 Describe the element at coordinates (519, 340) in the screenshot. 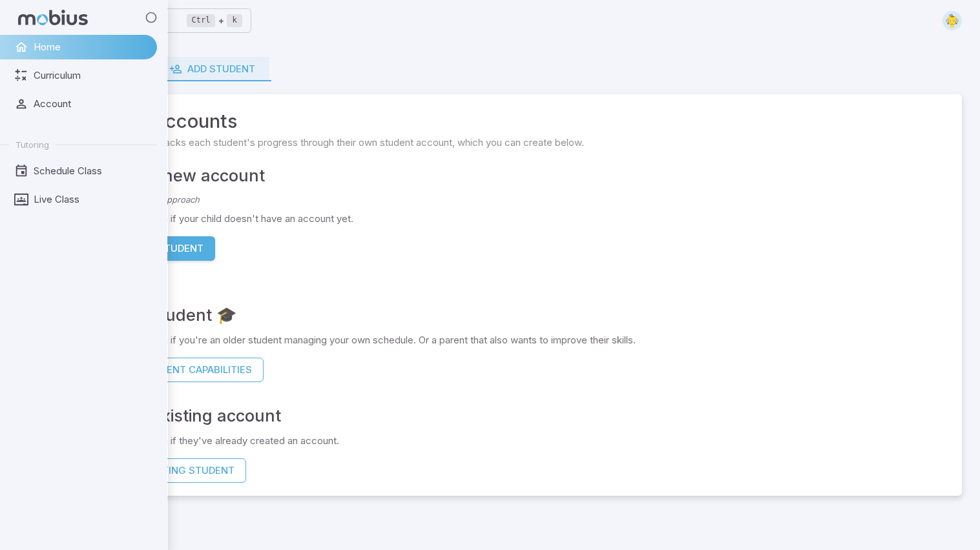

I see `p: Select this option if you're an older student managing your own schedule. Or a parent that also w...` at that location.